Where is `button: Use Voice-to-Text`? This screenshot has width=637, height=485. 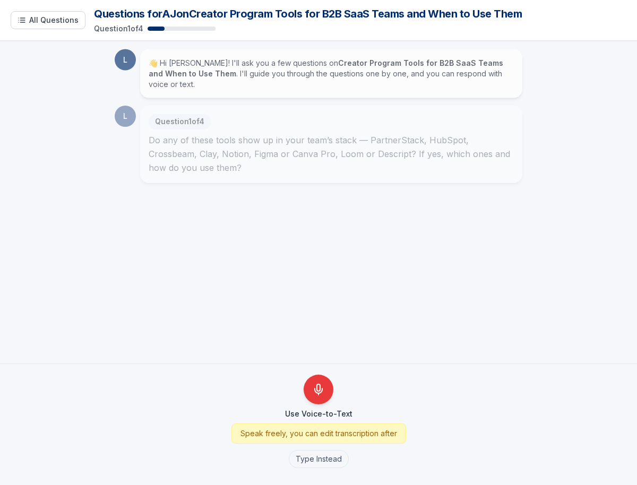 button: Use Voice-to-Text is located at coordinates (318, 389).